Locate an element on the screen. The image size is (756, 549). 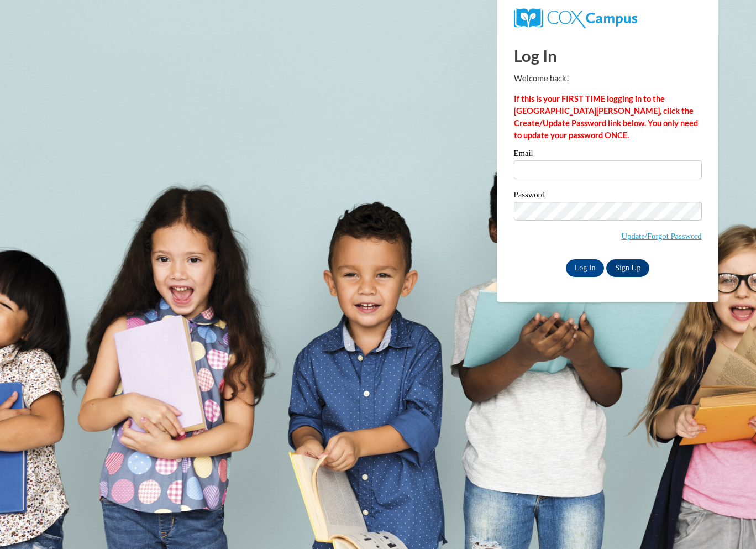
p: Welcome back! is located at coordinates (608, 78).